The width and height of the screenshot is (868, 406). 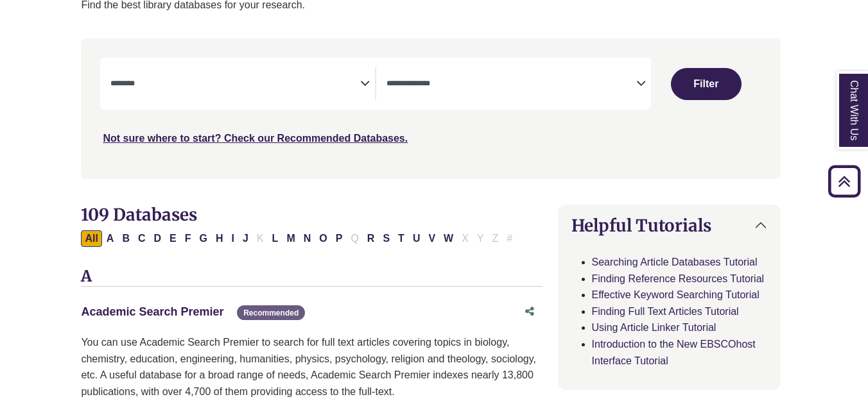 What do you see at coordinates (141, 239) in the screenshot?
I see `button: Filter Results C` at bounding box center [141, 239].